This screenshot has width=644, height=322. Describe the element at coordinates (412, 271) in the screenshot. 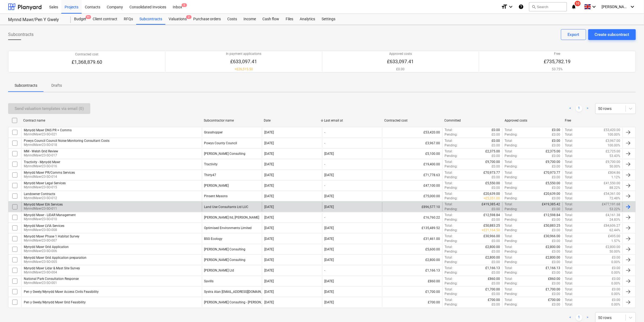

I see `div: £1,166.13` at that location.